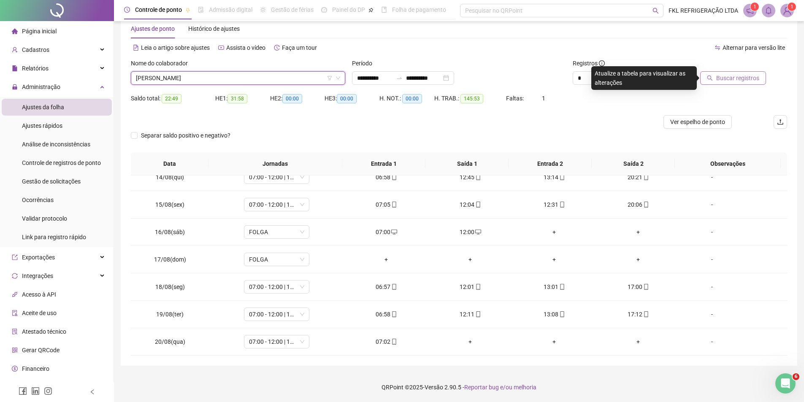 The width and height of the screenshot is (804, 402). Describe the element at coordinates (243, 98) in the screenshot. I see `div: HE 1:` at that location.